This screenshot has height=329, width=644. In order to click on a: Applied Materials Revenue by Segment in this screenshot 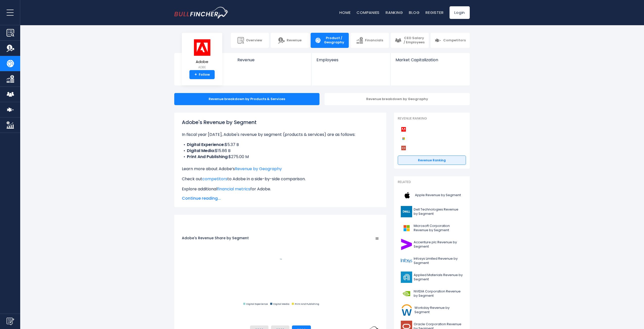, I will do `click(432, 277)`.